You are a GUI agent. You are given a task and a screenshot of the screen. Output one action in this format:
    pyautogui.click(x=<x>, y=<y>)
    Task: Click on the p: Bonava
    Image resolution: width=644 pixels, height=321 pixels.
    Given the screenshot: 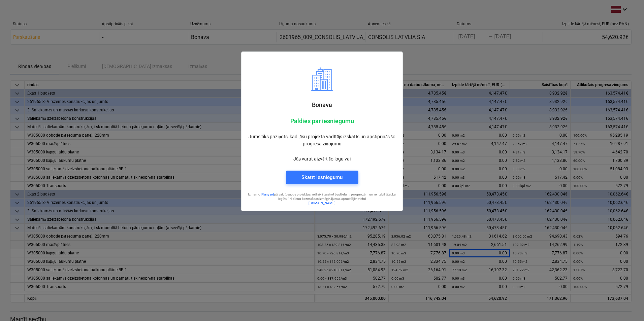 What is the action you would take?
    pyautogui.click(x=322, y=105)
    